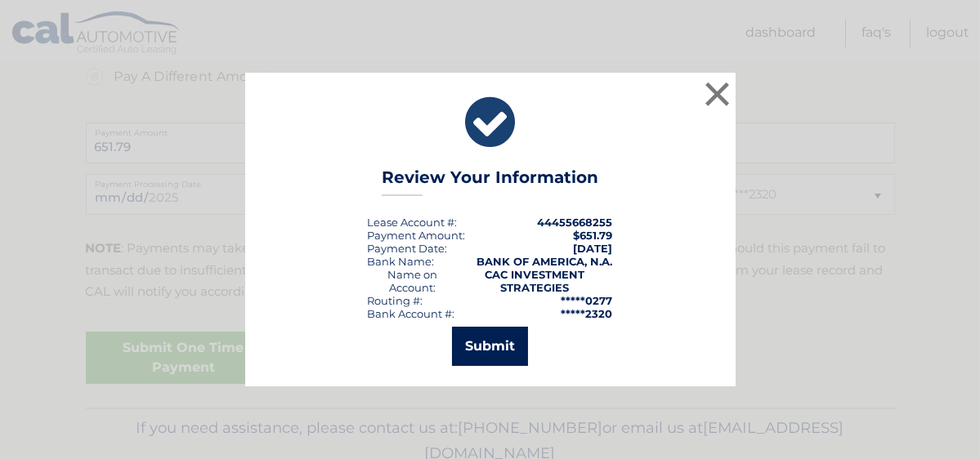 The height and width of the screenshot is (459, 980). What do you see at coordinates (413, 222) in the screenshot?
I see `div: Lease Account #:` at bounding box center [413, 222].